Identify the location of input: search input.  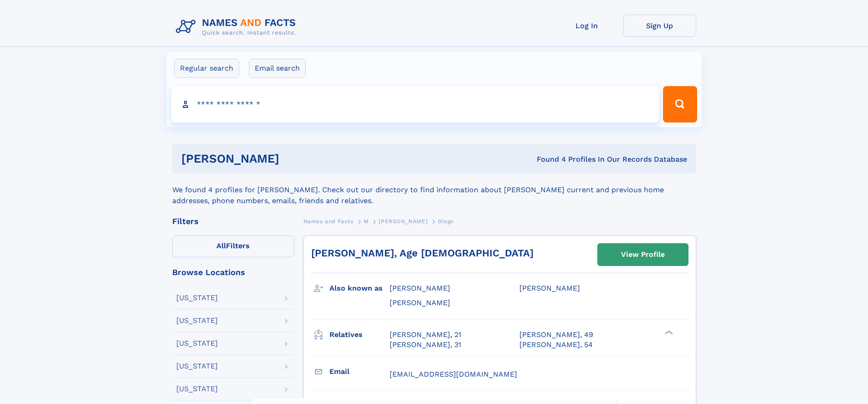
(415, 104).